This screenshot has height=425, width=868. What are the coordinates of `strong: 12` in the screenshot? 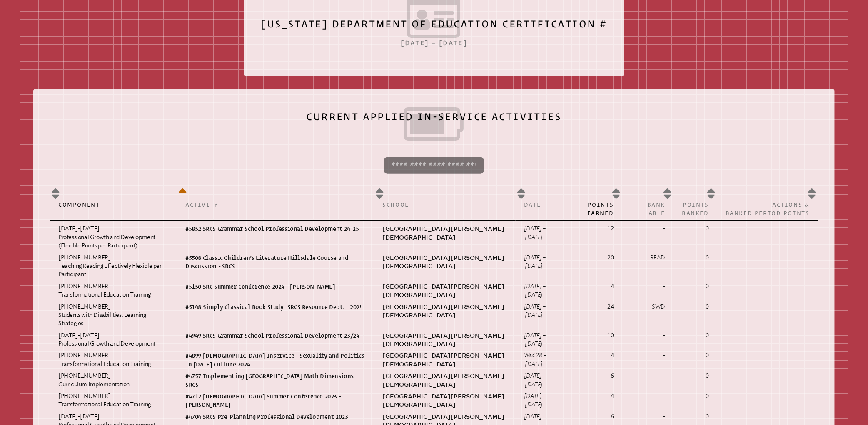 It's located at (610, 228).